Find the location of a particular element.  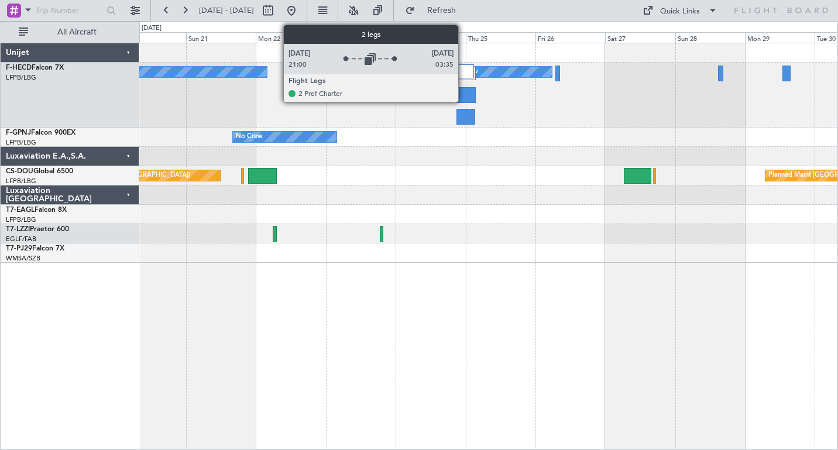

div: Sat 20 is located at coordinates (151, 37).